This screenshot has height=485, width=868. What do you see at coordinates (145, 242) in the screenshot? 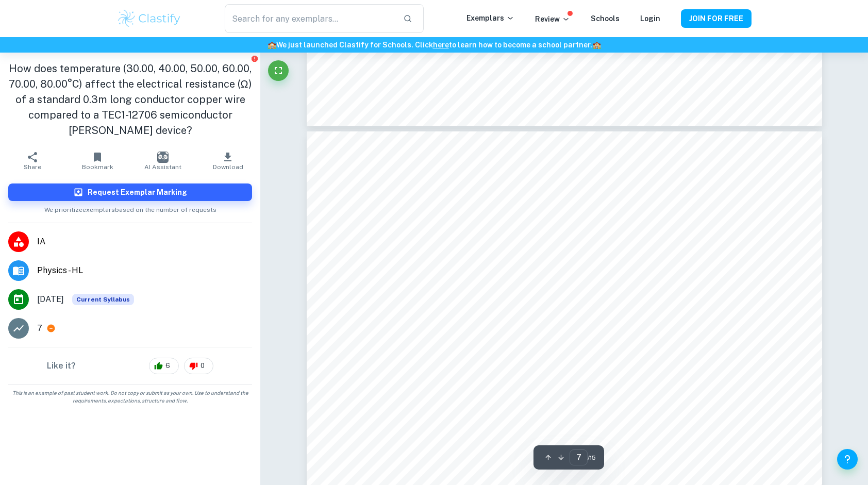
I see `span: IA` at bounding box center [145, 242].